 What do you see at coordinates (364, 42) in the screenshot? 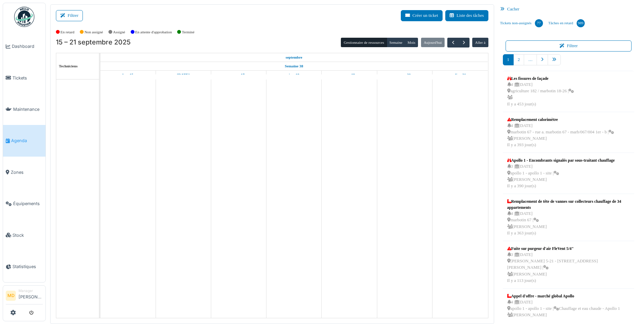
I see `button: Gestionnaire de ressources` at bounding box center [364, 42].